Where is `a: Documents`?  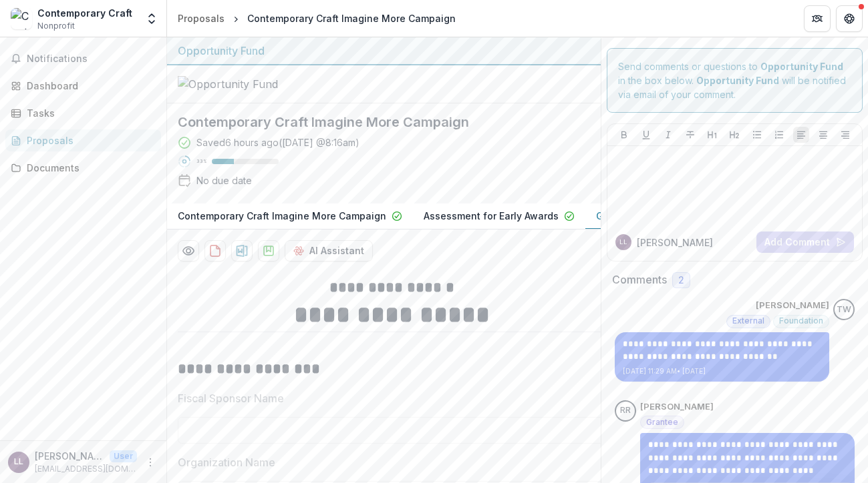 a: Documents is located at coordinates (83, 167).